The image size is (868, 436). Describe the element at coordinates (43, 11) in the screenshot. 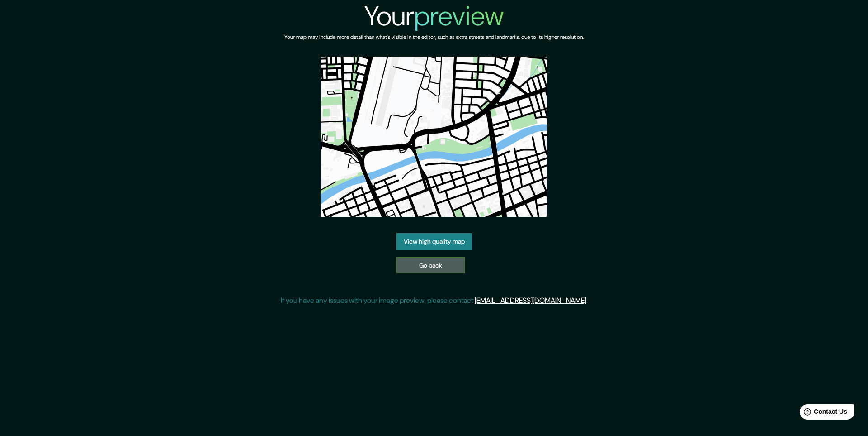

I see `span: Contact Us` at that location.